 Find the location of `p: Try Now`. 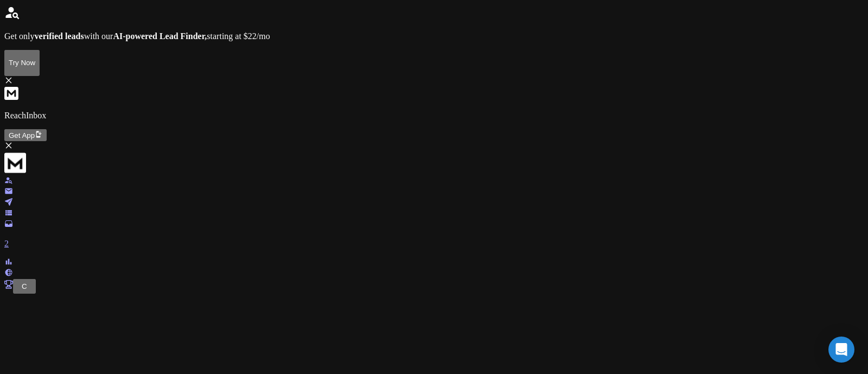

p: Try Now is located at coordinates (22, 62).